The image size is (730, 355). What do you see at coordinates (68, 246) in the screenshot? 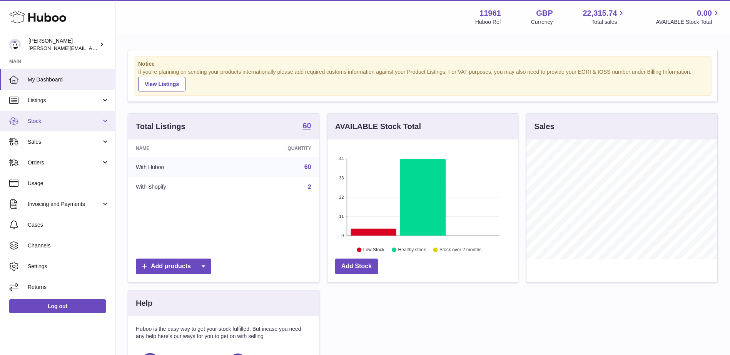
I see `span: Channels` at bounding box center [68, 246].